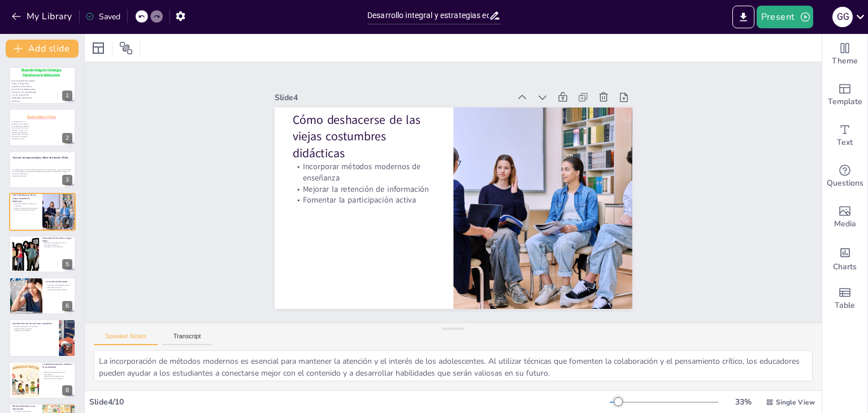 The height and width of the screenshot is (413, 868). I want to click on div: Saved, so click(103, 16).